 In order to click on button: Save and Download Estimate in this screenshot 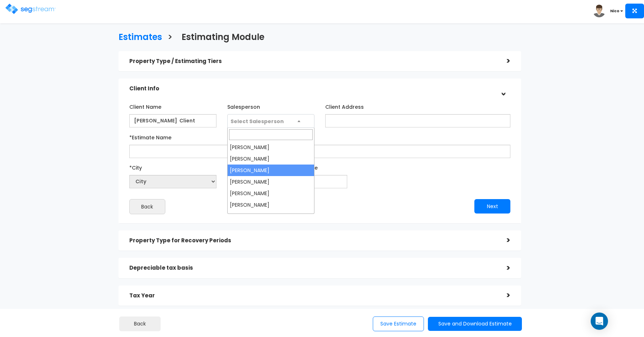, I will do `click(475, 323)`.